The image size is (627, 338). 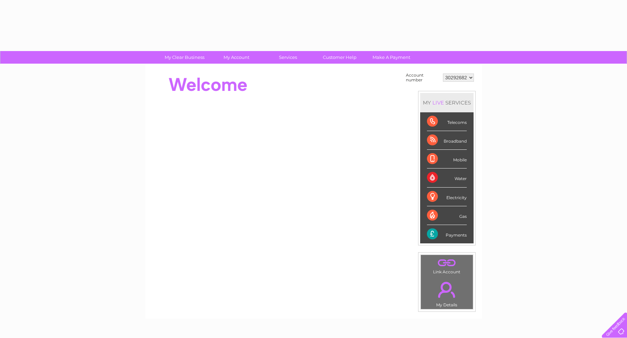 What do you see at coordinates (447, 178) in the screenshot?
I see `div: Water` at bounding box center [447, 178].